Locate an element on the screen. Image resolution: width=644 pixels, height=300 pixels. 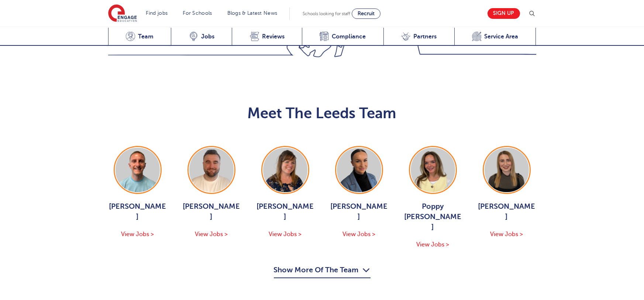
img: Chris Rushton is located at coordinates (211, 170).